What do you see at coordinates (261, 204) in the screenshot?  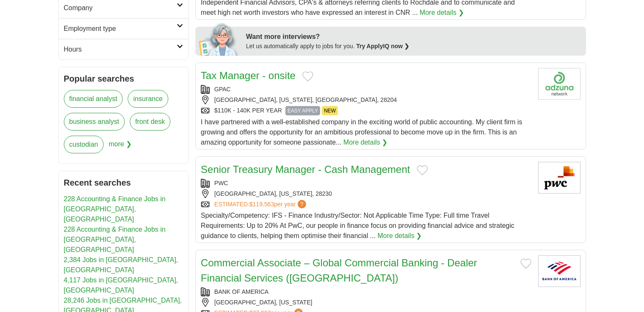 I see `span: $119,563` at bounding box center [261, 204].